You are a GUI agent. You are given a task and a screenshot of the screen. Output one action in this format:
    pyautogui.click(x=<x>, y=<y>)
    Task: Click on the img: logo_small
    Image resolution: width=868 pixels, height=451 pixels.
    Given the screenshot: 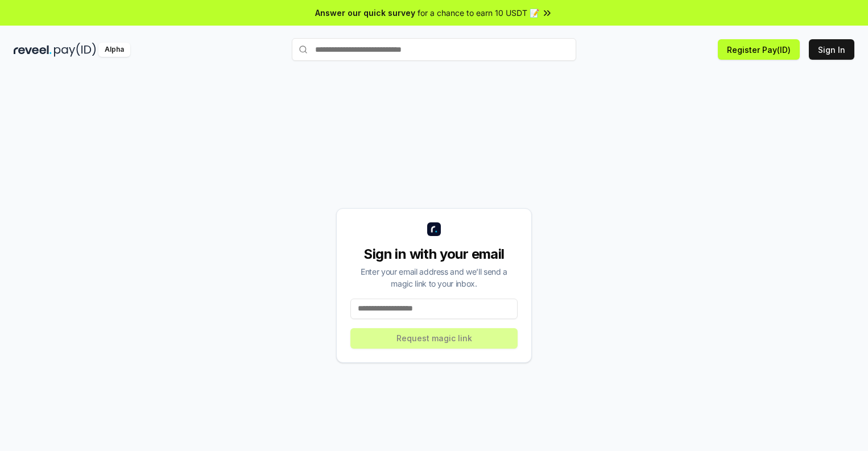 What is the action you would take?
    pyautogui.click(x=434, y=229)
    